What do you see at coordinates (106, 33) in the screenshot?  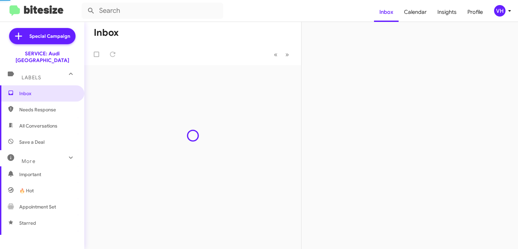 I see `h1: Inbox` at bounding box center [106, 33].